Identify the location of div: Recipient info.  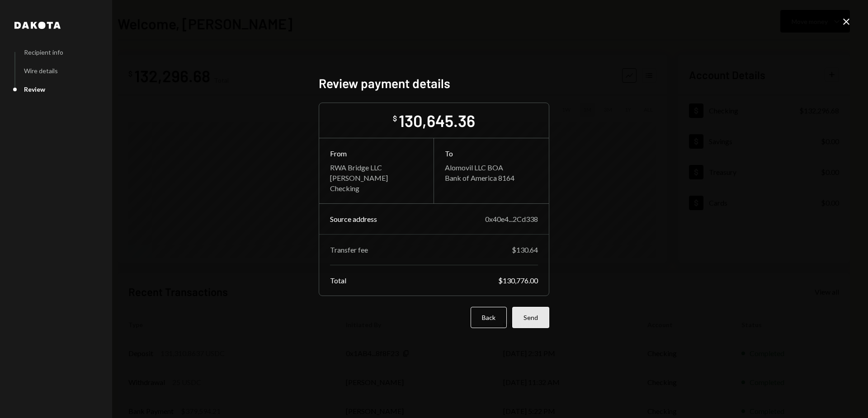
(44, 52).